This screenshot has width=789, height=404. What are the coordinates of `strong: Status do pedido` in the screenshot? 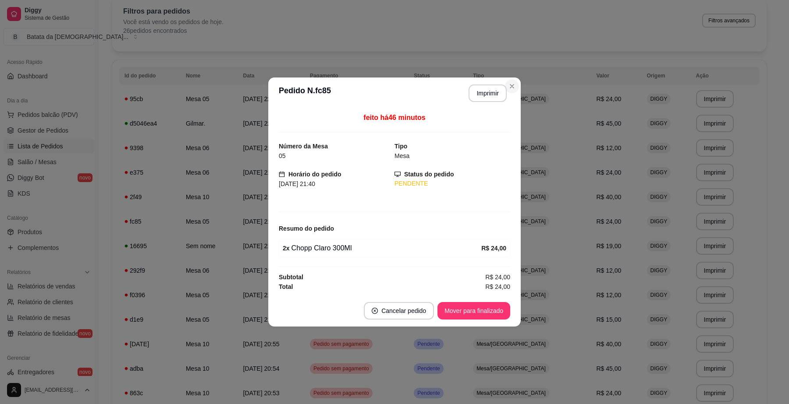 It's located at (429, 174).